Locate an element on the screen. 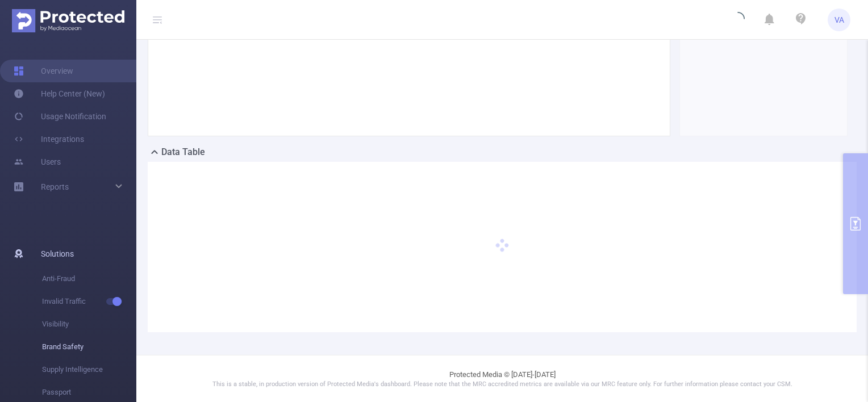  span: Anti-Fraud is located at coordinates (89, 279).